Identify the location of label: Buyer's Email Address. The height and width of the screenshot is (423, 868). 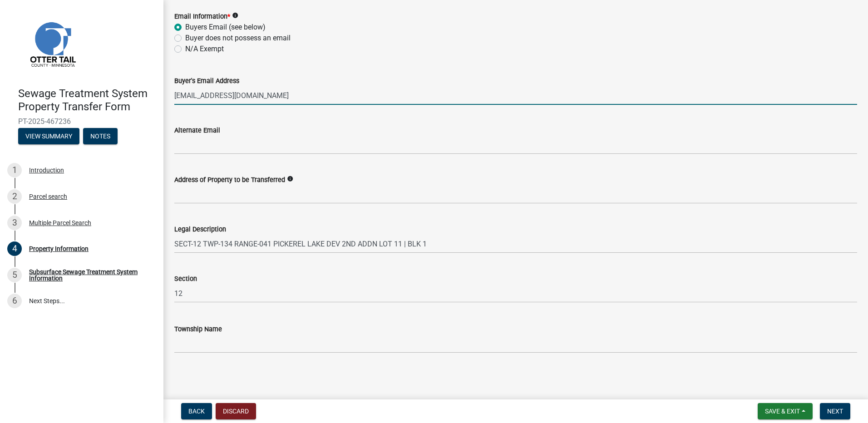
(207, 81).